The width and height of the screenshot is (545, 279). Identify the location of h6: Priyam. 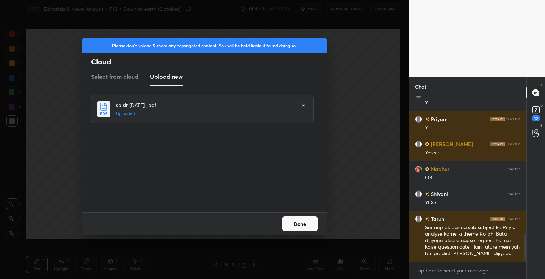
(438, 119).